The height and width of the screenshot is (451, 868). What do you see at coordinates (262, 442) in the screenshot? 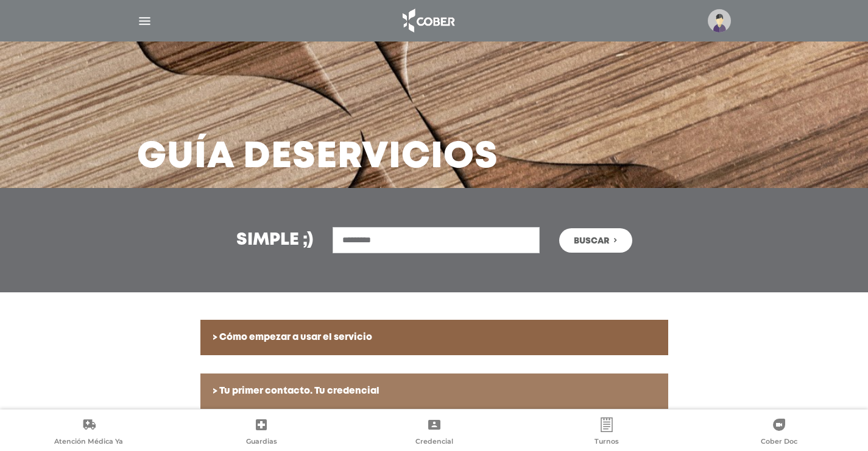
I see `span: Guardias` at bounding box center [262, 442].